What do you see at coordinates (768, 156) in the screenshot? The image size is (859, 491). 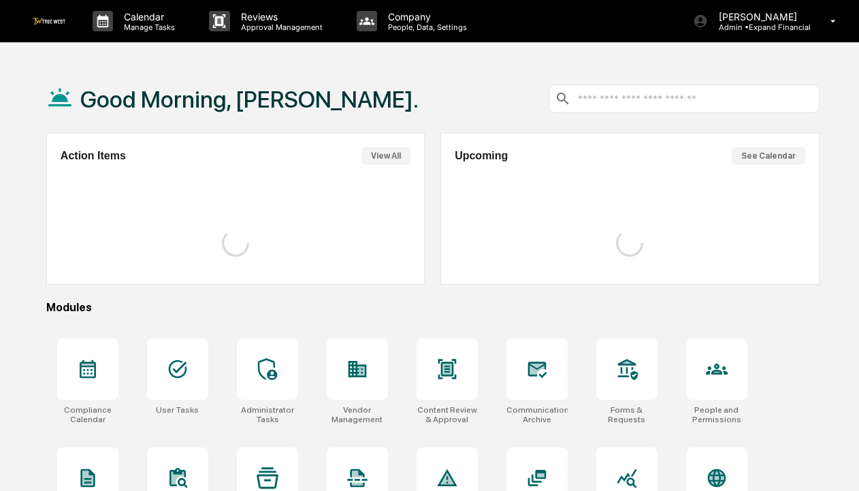 I see `a: See Calendar` at bounding box center [768, 156].